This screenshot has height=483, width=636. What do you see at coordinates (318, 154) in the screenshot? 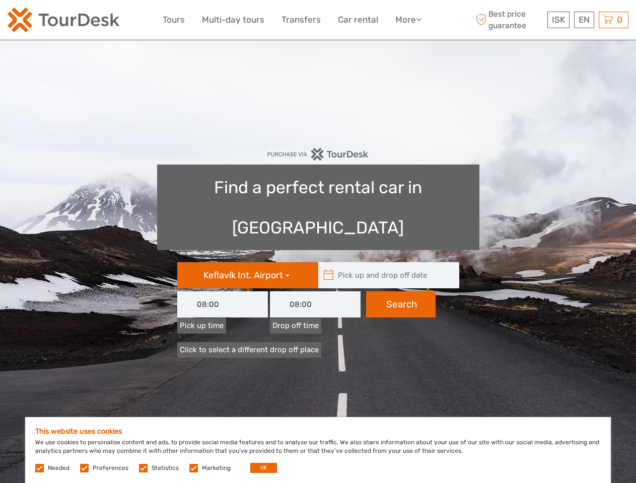
I see `img: PurchaseViaTourDesk.png` at bounding box center [318, 154].